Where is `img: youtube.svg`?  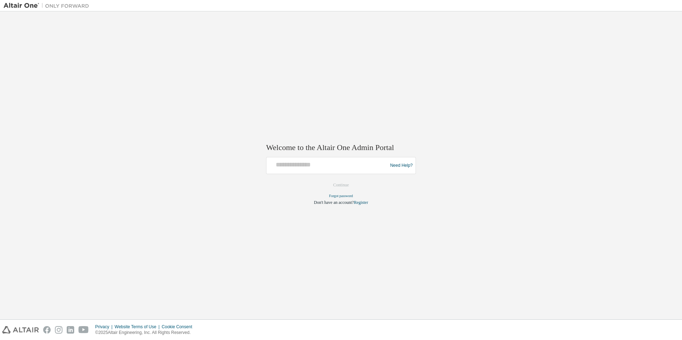
img: youtube.svg is located at coordinates (83, 330).